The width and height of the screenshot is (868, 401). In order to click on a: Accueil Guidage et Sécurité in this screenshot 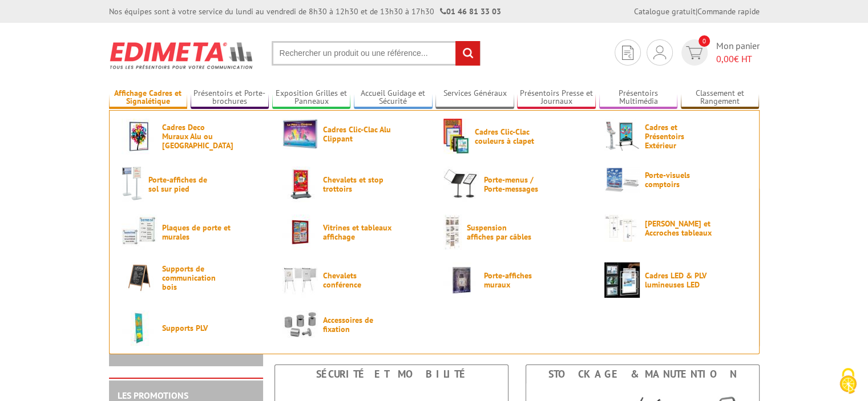, I will do `click(393, 97)`.